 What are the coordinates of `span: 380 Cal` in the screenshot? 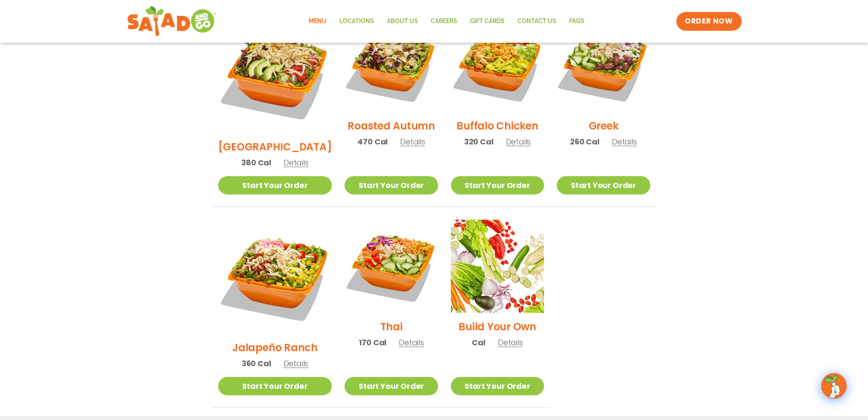 It's located at (257, 162).